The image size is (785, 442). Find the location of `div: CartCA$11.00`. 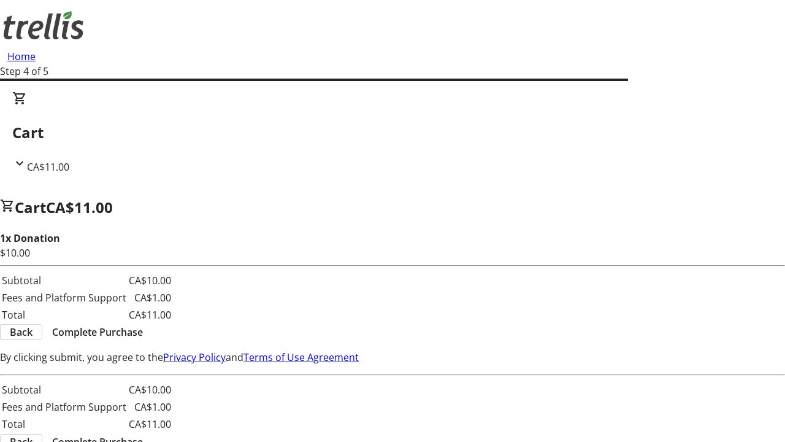

div: CartCA$11.00 is located at coordinates (393, 133).